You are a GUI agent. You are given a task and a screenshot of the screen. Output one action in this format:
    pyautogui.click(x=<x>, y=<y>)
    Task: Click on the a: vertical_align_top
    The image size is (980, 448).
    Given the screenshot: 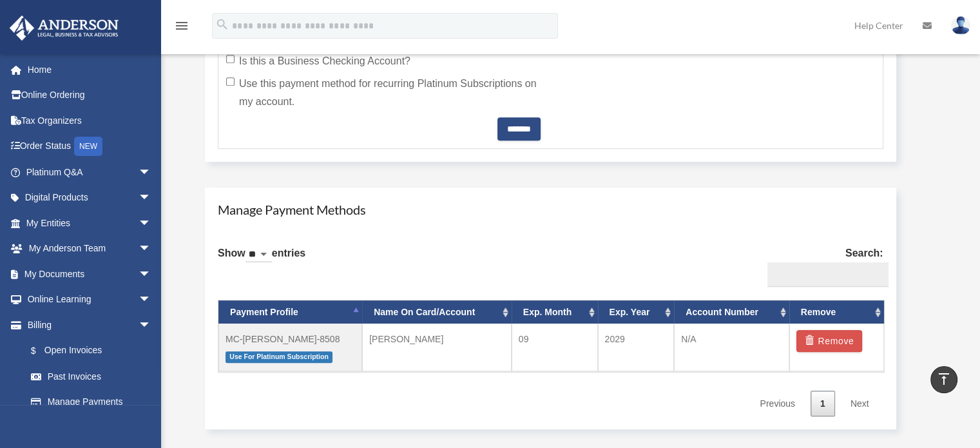 What is the action you would take?
    pyautogui.click(x=944, y=380)
    